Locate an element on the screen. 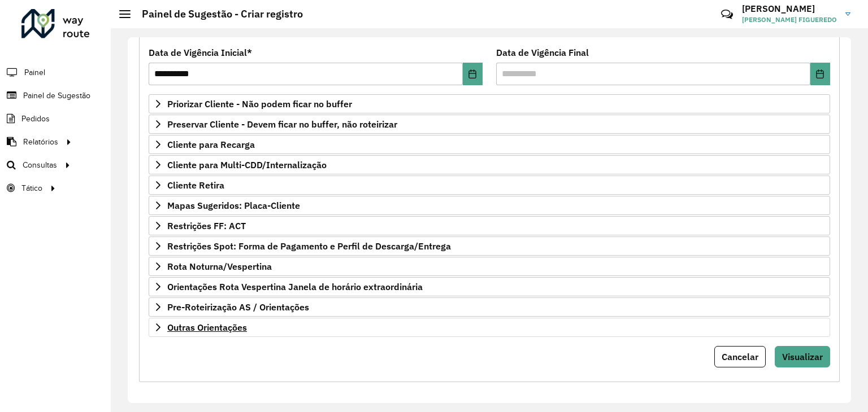 The width and height of the screenshot is (868, 412). span: Cliente para Recarga is located at coordinates (211, 144).